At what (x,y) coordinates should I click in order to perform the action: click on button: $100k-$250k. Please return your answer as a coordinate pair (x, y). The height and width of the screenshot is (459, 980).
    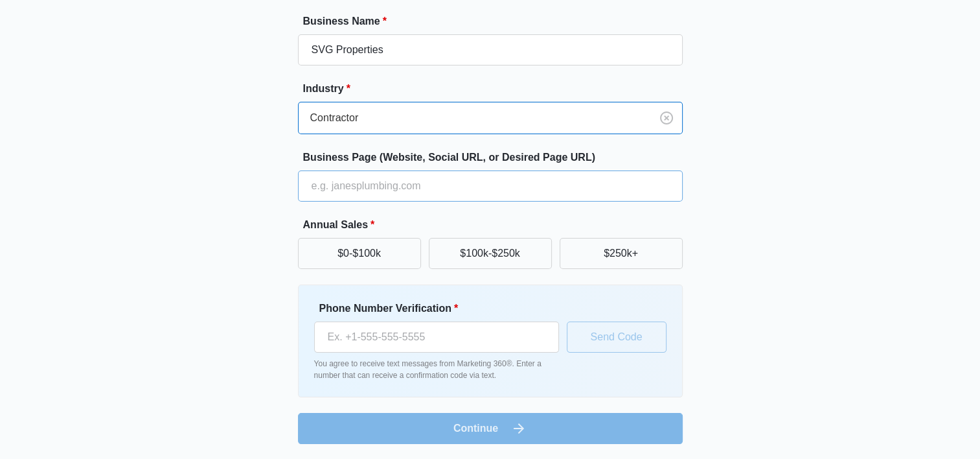
    Looking at the image, I should click on (490, 253).